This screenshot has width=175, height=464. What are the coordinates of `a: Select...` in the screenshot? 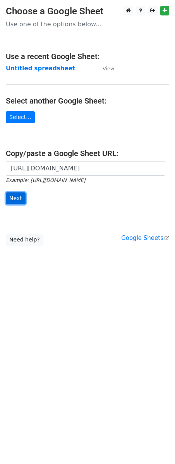 It's located at (20, 117).